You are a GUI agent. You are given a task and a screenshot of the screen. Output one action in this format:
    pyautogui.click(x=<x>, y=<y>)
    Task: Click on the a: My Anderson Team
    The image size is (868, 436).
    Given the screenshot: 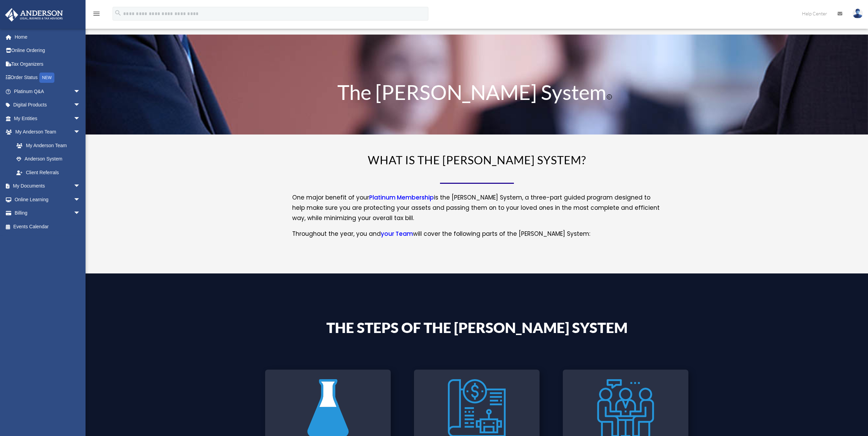 What is the action you would take?
    pyautogui.click(x=50, y=145)
    